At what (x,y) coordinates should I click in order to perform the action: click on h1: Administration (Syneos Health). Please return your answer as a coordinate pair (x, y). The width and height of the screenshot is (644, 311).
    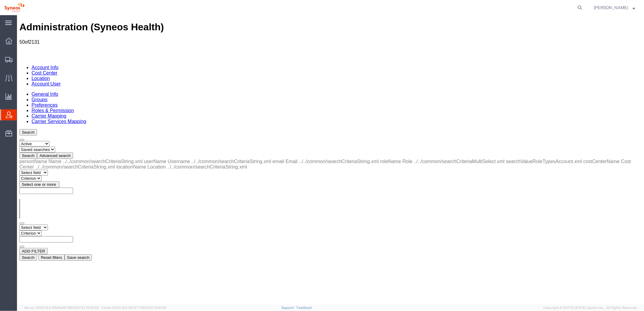
    Looking at the image, I should click on (313, 12).